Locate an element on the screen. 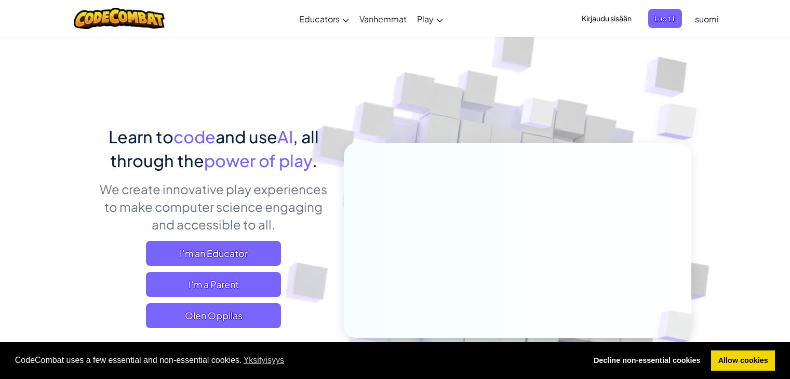  a: Vanhemmat is located at coordinates (383, 19).